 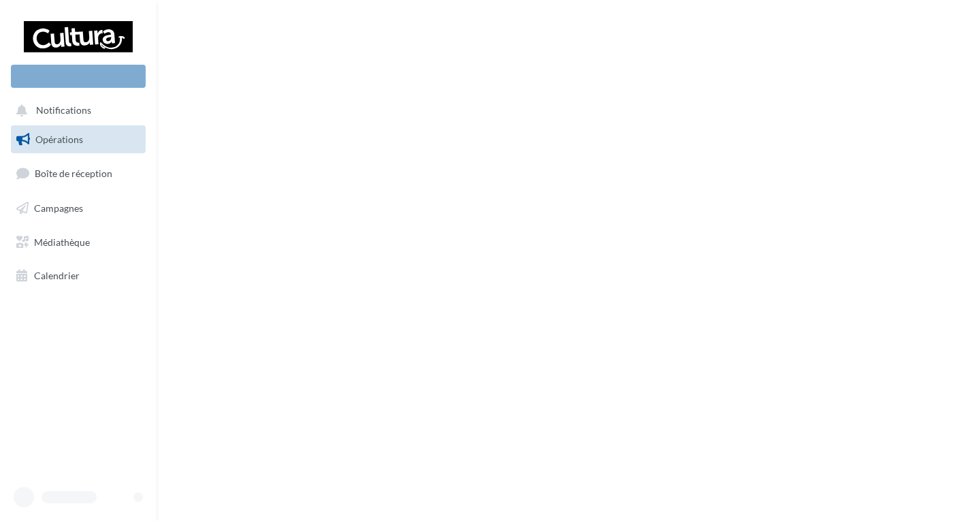 What do you see at coordinates (78, 243) in the screenshot?
I see `a: Médiathèque` at bounding box center [78, 243].